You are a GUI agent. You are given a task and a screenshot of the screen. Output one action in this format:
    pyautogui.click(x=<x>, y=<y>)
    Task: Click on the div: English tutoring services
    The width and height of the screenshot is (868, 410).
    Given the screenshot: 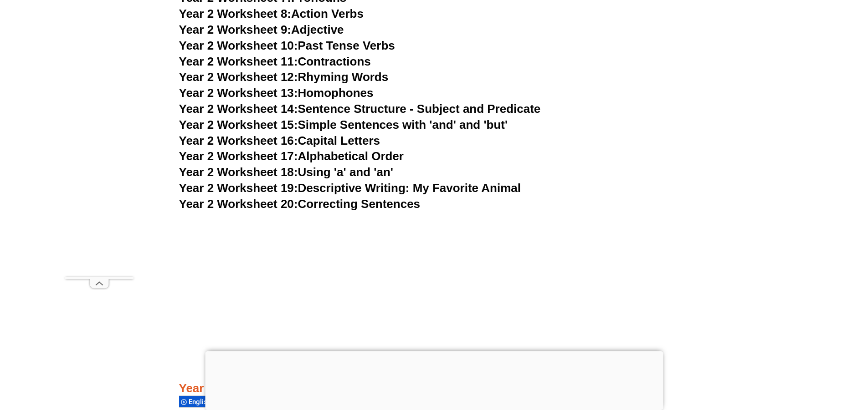 What is the action you would take?
    pyautogui.click(x=222, y=401)
    